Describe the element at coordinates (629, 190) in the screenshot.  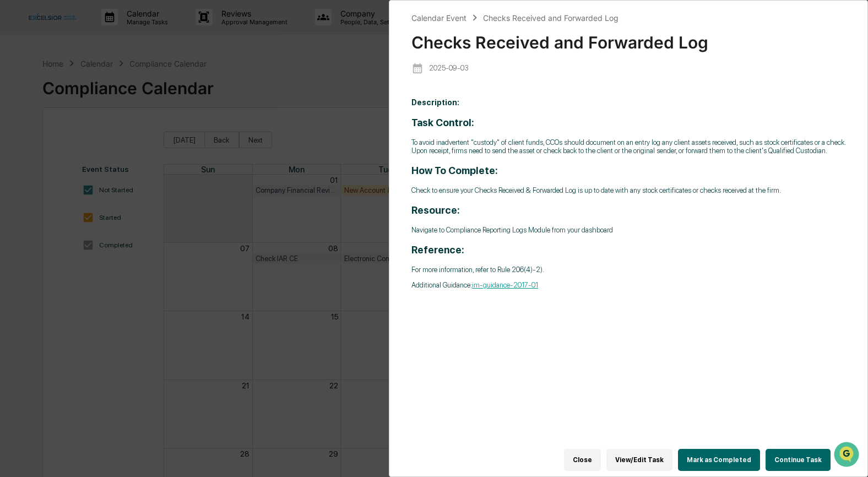
I see `p: Check to ensure your Checks Received & Forwarded Log is up to date with any stock certificates or...` at that location.